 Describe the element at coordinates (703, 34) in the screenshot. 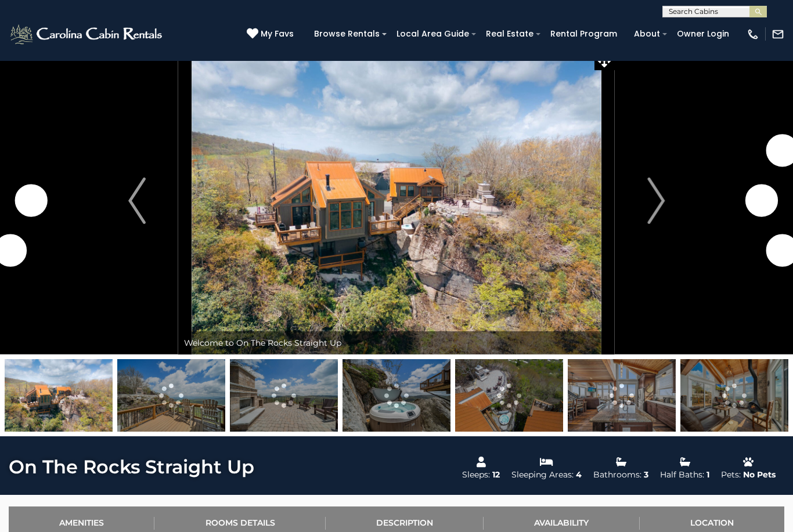

I see `a: Owner Login` at that location.